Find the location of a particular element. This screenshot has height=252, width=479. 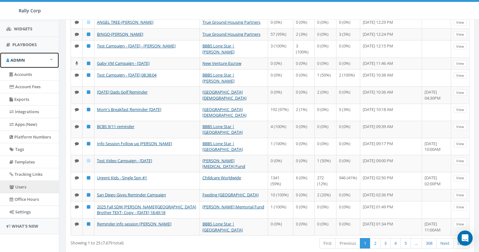

a: 308 is located at coordinates (429, 243).